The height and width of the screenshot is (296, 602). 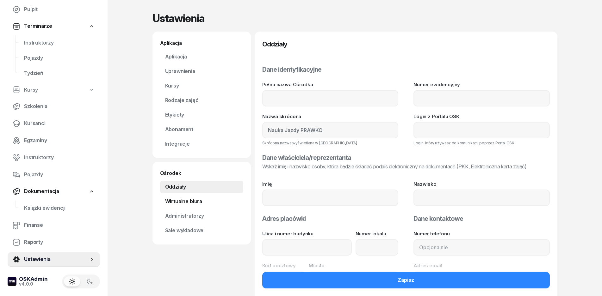 What do you see at coordinates (202, 57) in the screenshot?
I see `a: Aplikacja` at bounding box center [202, 57].